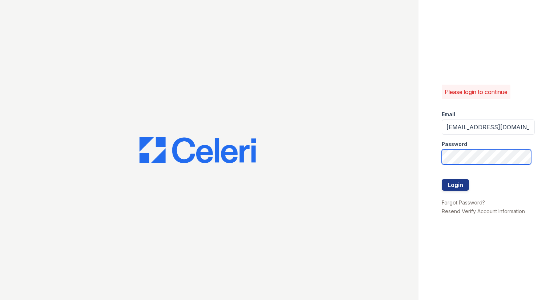 This screenshot has height=300, width=558. I want to click on a: Resend Verify Account Information, so click(483, 211).